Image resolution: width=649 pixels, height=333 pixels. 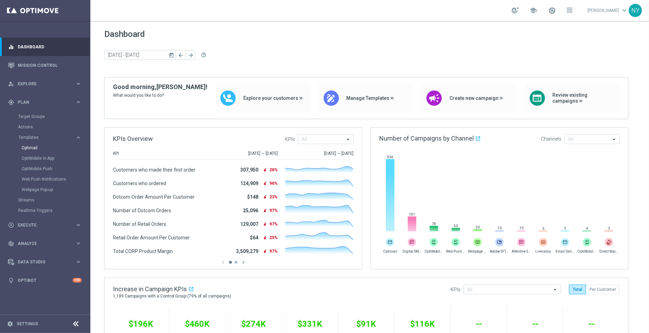 I want to click on button: Mission Control, so click(x=45, y=65).